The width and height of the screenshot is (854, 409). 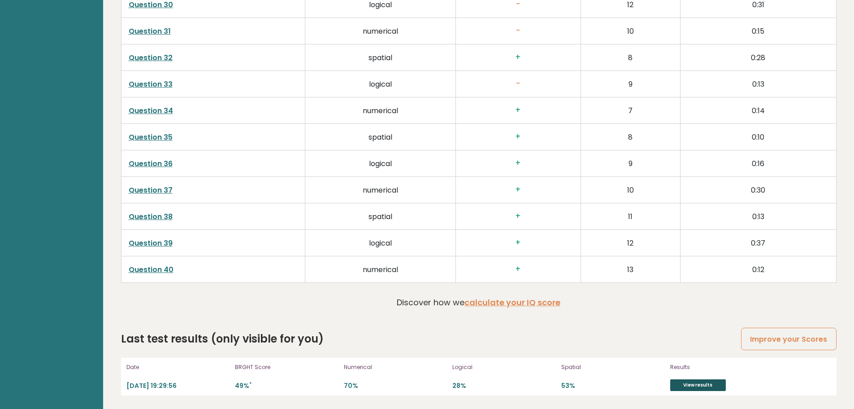 I want to click on td: 12, so click(x=631, y=243).